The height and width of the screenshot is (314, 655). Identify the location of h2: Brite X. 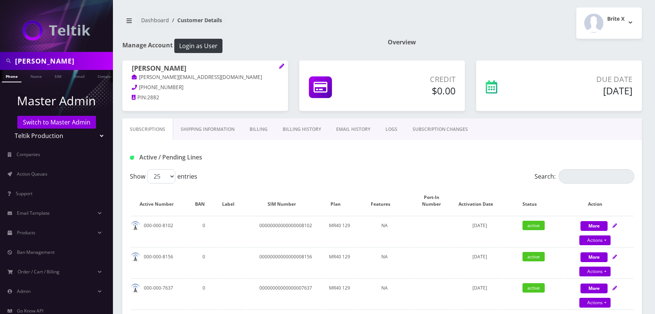
(616, 19).